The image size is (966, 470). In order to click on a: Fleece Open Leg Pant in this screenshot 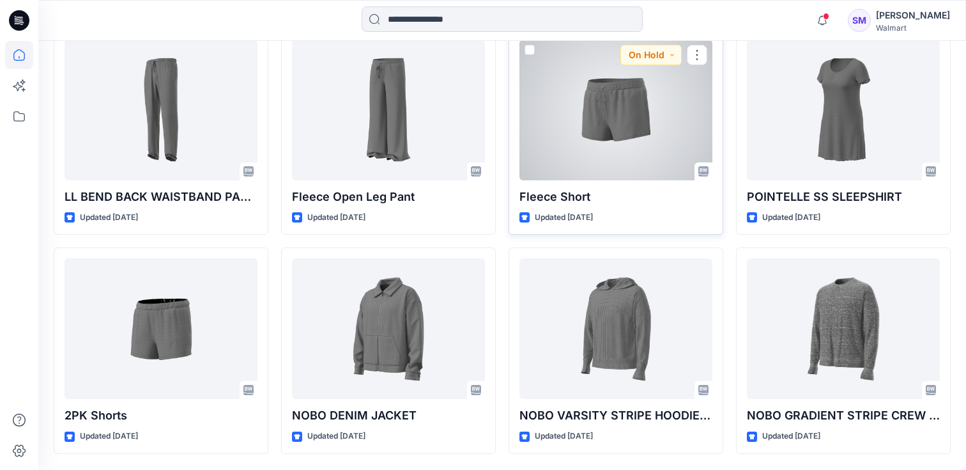, I will do `click(388, 110)`.